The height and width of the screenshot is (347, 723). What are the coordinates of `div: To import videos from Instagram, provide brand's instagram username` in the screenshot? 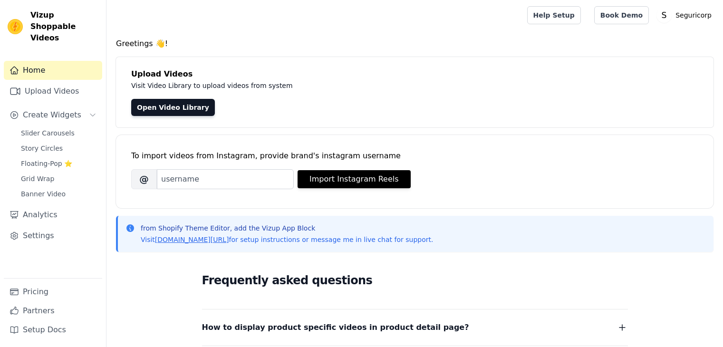 It's located at (414, 156).